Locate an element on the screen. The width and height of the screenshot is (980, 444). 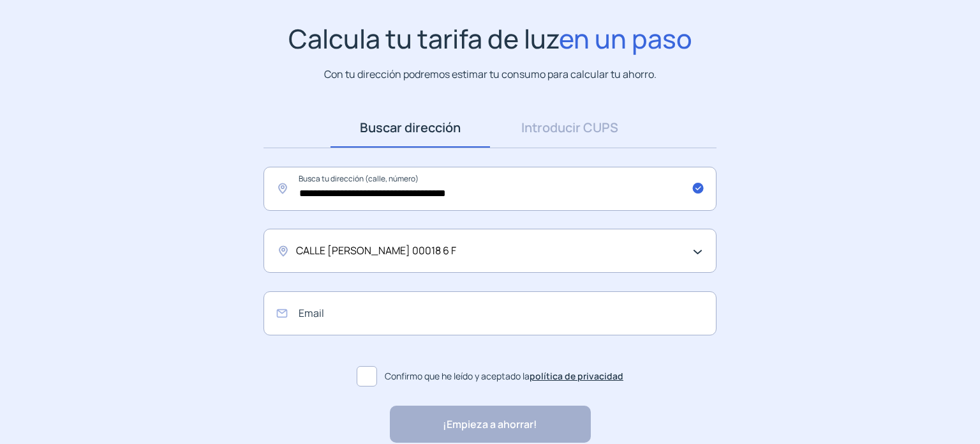
span: Confirmo que he leído y aceptado la is located at coordinates (504, 376).